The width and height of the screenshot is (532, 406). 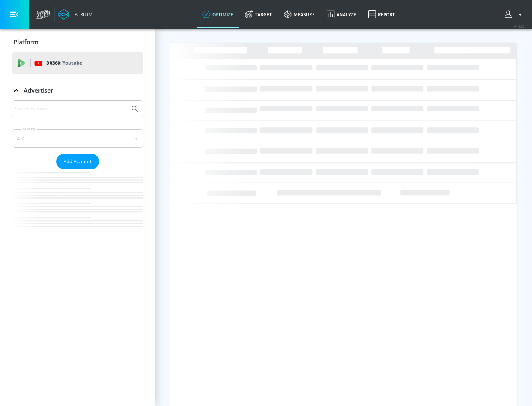 I want to click on p: Youtube, so click(x=72, y=63).